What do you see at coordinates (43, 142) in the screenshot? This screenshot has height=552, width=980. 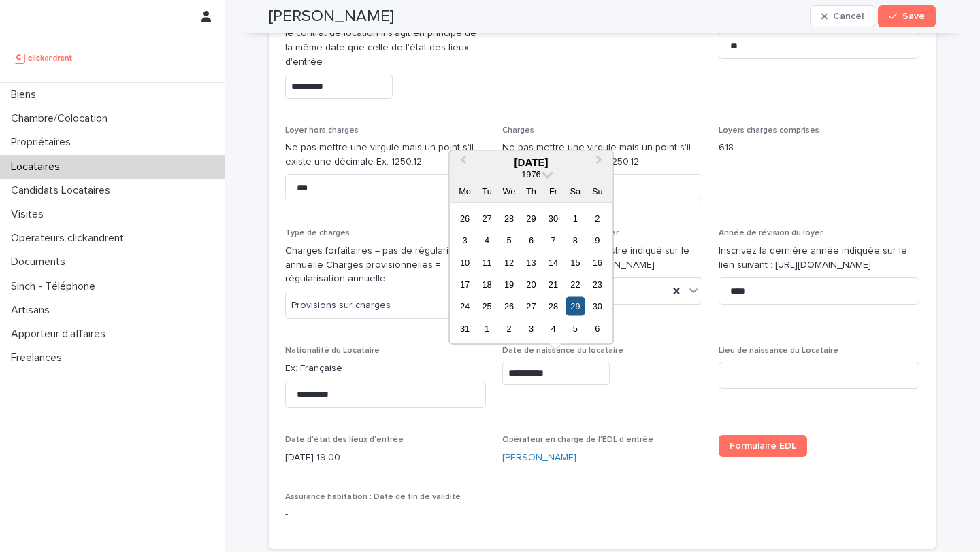 I see `p: Propriétaires` at bounding box center [43, 142].